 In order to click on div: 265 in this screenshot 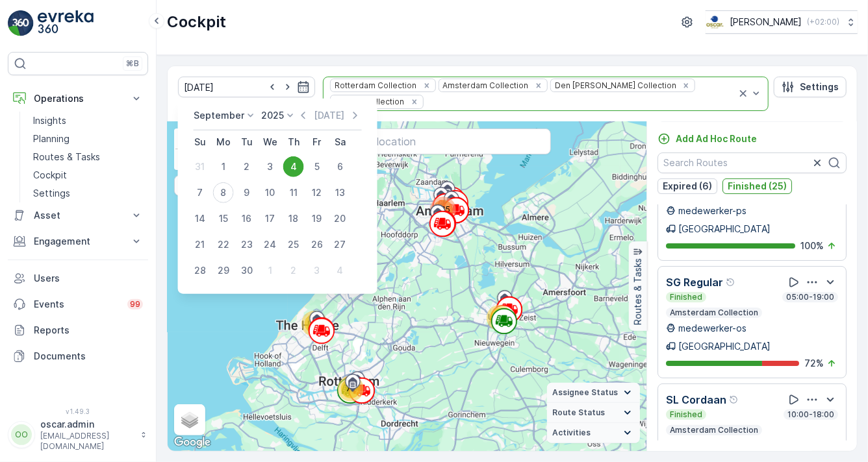, I will do `click(443, 210)`.